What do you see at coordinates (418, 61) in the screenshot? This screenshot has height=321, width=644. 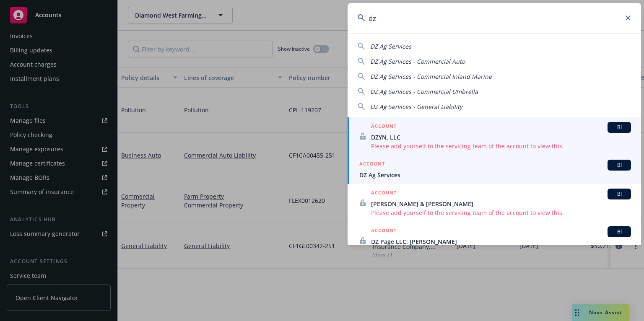 I see `span: DZ Ag Services - Commercial Auto` at bounding box center [418, 61].